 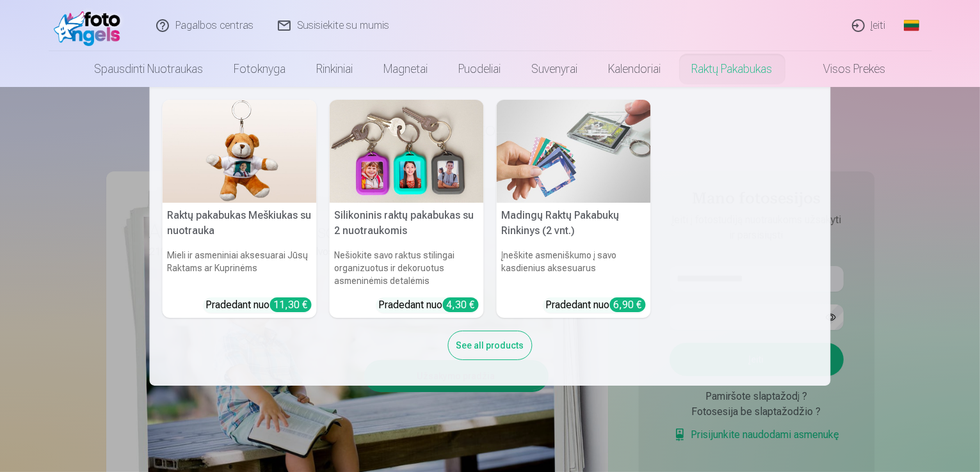 I want to click on a: Magnetai, so click(x=406, y=69).